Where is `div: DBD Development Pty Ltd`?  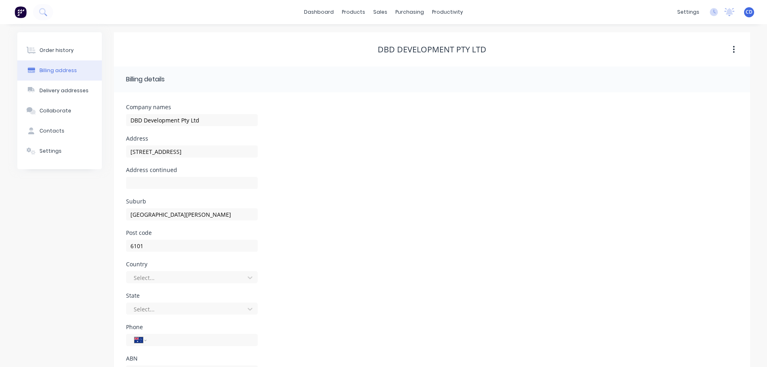 div: DBD Development Pty Ltd is located at coordinates (432, 49).